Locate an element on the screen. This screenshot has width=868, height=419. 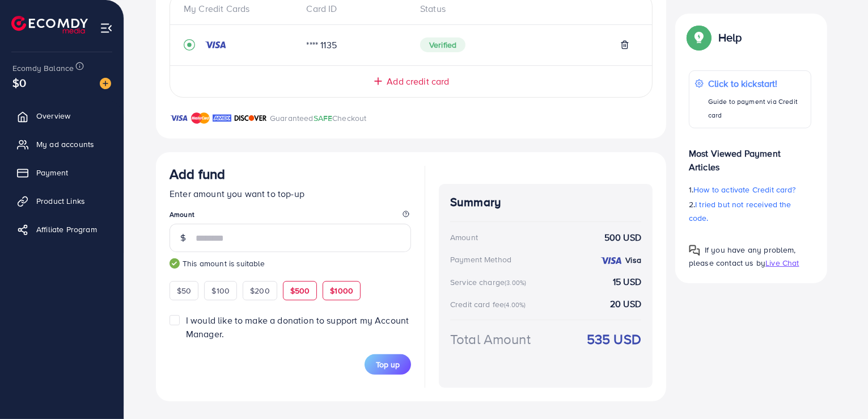
div: Card ID is located at coordinates (354, 8).